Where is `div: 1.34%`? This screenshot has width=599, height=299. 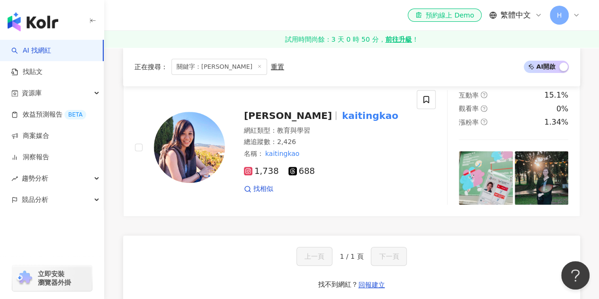
div: 1.34% is located at coordinates (556, 122).